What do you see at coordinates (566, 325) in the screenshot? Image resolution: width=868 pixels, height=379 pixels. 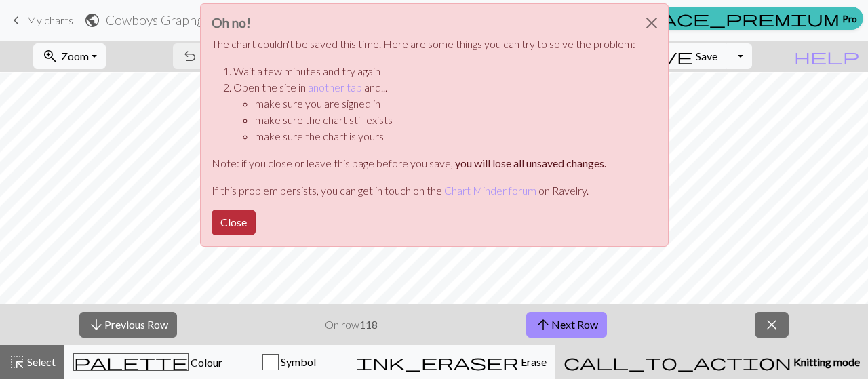 I see `button: Next Row` at bounding box center [566, 325].